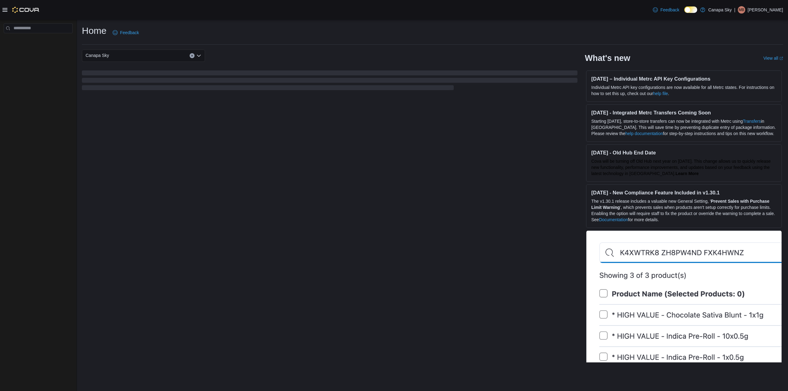 The width and height of the screenshot is (788, 391). Describe the element at coordinates (684, 211) in the screenshot. I see `p: The v1.30.1 release includes a valuable new General Setting, ' ', which prevents sales when produ...` at that location.